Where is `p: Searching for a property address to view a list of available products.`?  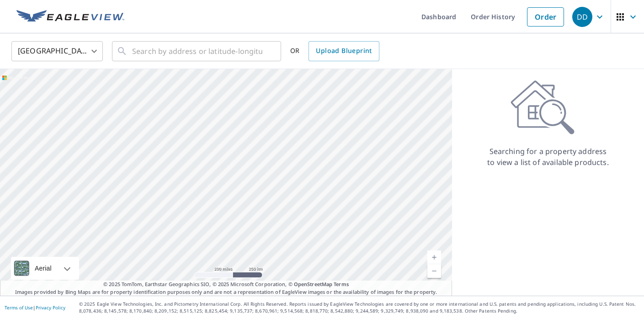 p: Searching for a property address to view a list of available products. is located at coordinates (548, 157).